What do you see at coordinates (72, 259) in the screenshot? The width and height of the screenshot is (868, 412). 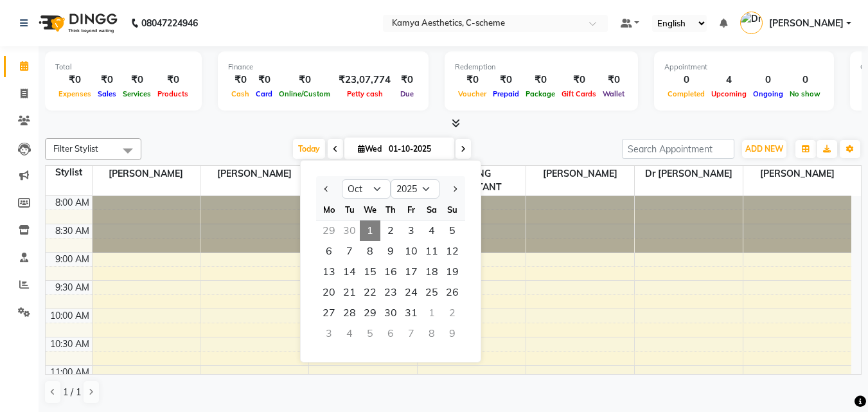 I see `div: 9:00 AM` at bounding box center [72, 259].